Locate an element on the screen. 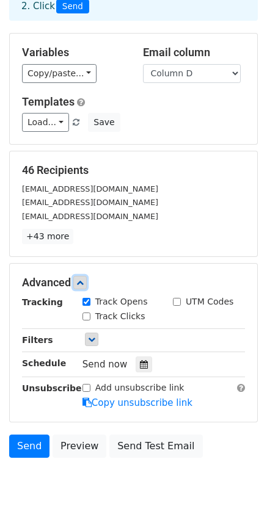 The width and height of the screenshot is (267, 531). h5: Email column is located at coordinates (194, 52).